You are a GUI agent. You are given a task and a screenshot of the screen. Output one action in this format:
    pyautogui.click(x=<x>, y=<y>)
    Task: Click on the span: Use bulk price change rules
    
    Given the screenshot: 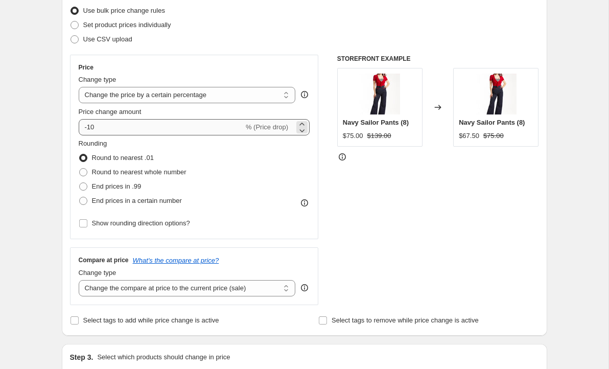 What is the action you would take?
    pyautogui.click(x=124, y=10)
    